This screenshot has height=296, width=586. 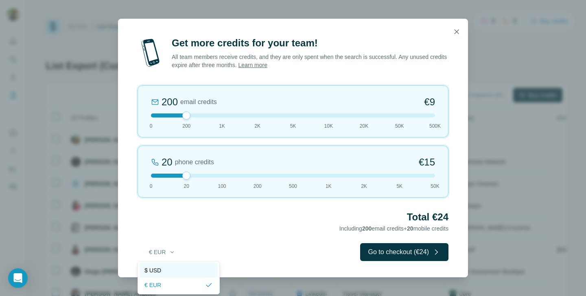 What do you see at coordinates (435, 126) in the screenshot?
I see `span: 500K` at bounding box center [435, 126].